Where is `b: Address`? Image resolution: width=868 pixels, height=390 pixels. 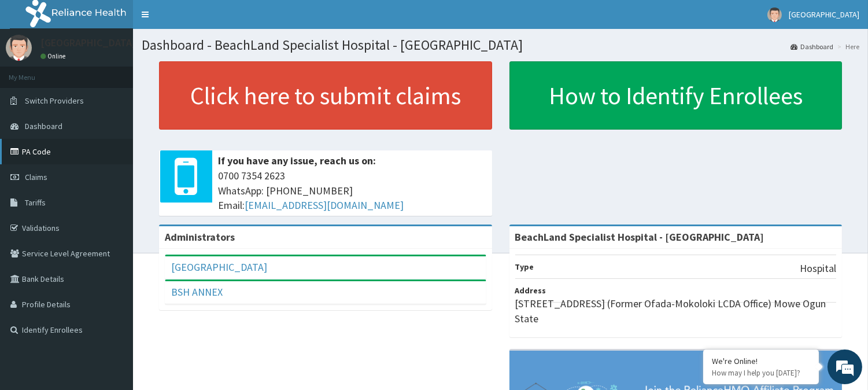
b: Address is located at coordinates (531, 290).